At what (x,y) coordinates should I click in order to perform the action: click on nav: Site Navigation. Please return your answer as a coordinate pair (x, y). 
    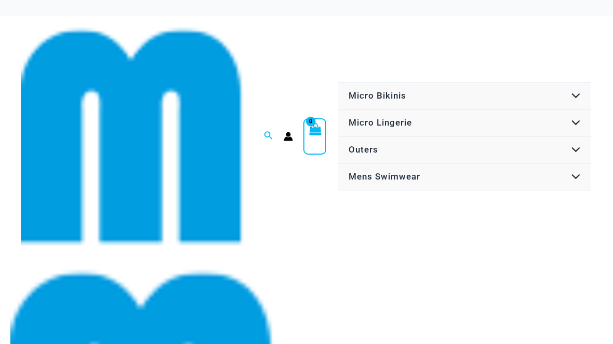
    Looking at the image, I should click on (464, 136).